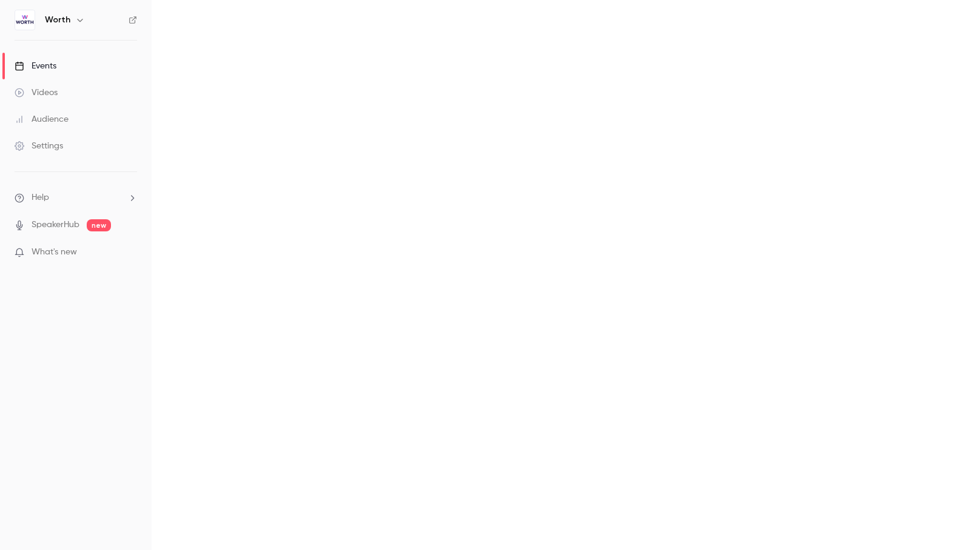  I want to click on a: SpeakerHub, so click(55, 225).